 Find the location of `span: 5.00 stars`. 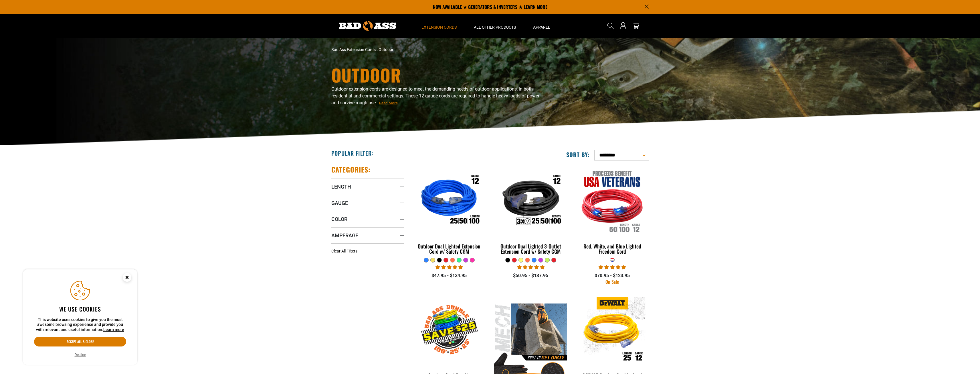

span: 5.00 stars is located at coordinates (612, 267).